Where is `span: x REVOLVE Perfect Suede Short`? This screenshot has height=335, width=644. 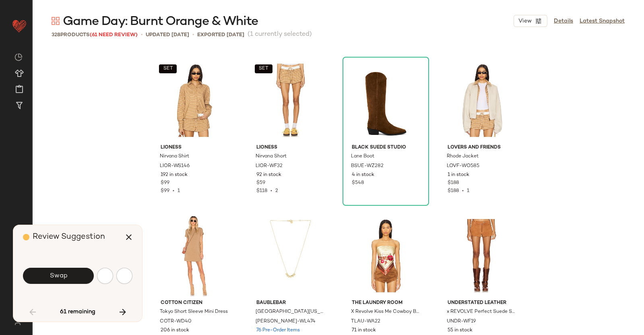 span: x REVOLVE Perfect Suede Short is located at coordinates (481, 312).